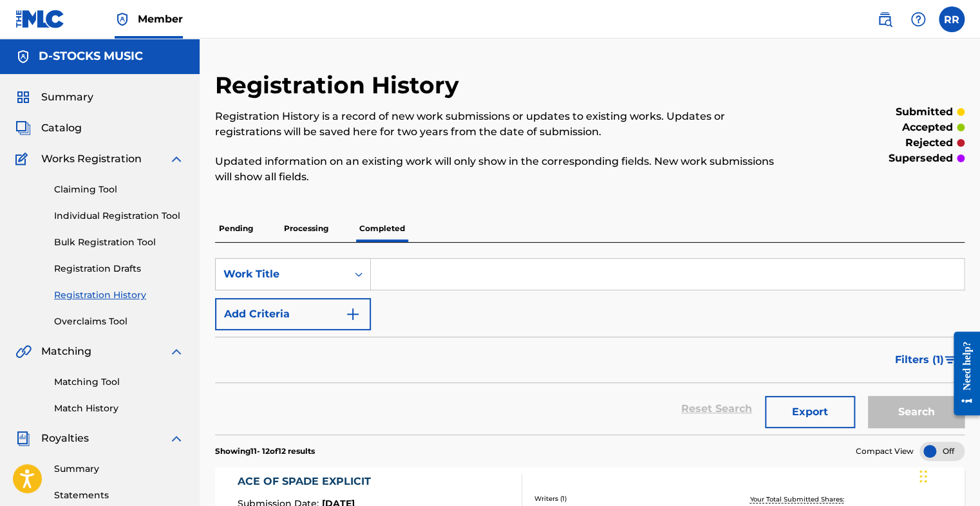 This screenshot has width=980, height=506. What do you see at coordinates (307, 481) in the screenshot?
I see `div: ACE OF SPADE EXPLICIT` at bounding box center [307, 481].